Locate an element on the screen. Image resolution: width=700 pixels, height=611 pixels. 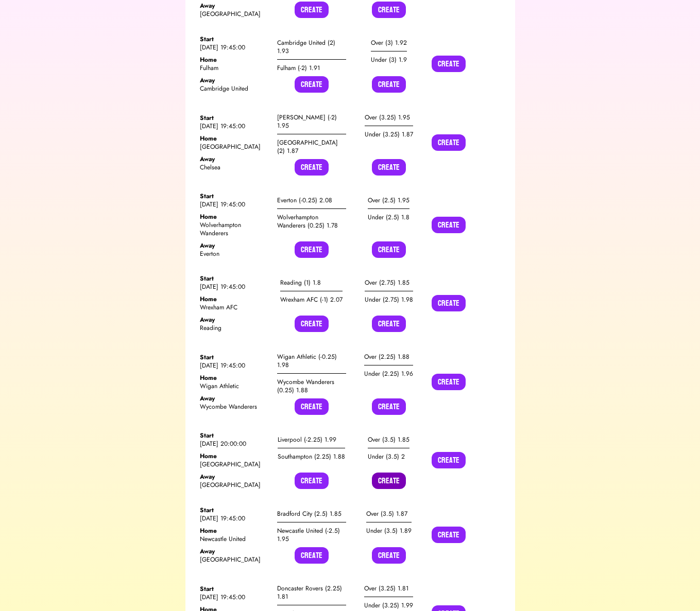
div: Newcastle United is located at coordinates (234, 539).